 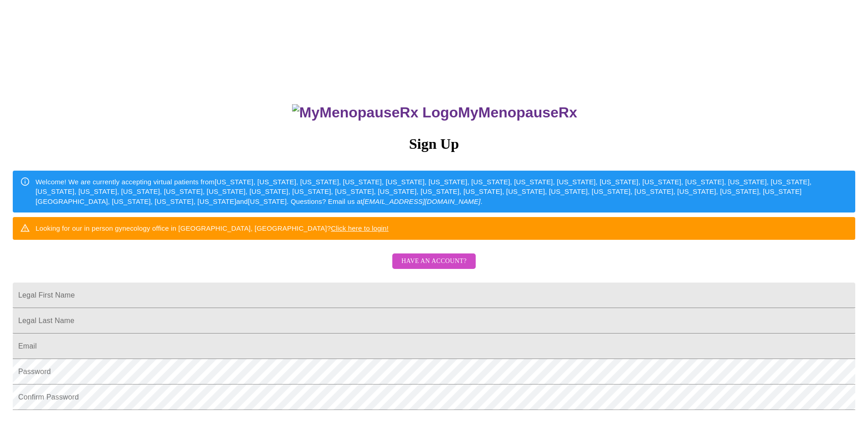 I want to click on span: Have an account?, so click(x=434, y=261).